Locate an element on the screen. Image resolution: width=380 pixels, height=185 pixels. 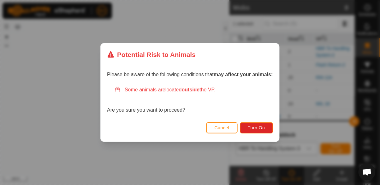
div: Are you sure you want to proceed? is located at coordinates (190, 100).